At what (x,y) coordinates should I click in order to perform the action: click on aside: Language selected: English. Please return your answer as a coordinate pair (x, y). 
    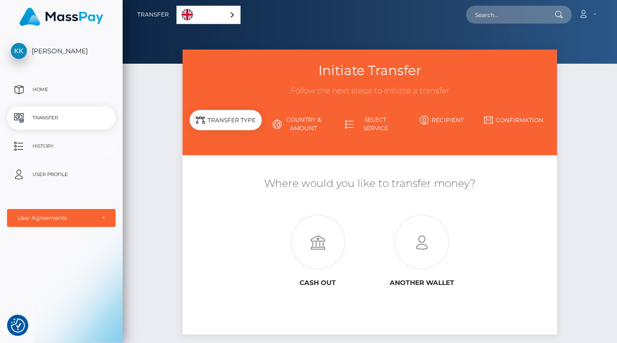
    Looking at the image, I should click on (208, 15).